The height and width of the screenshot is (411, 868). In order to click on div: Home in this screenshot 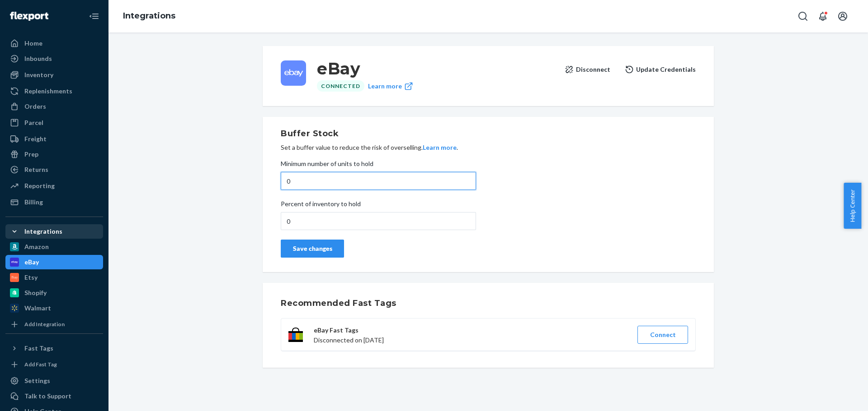, I will do `click(33, 44)`.